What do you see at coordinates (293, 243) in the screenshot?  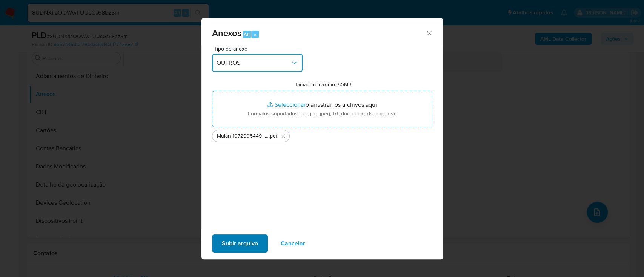 I see `button: Cancelar` at bounding box center [293, 243].